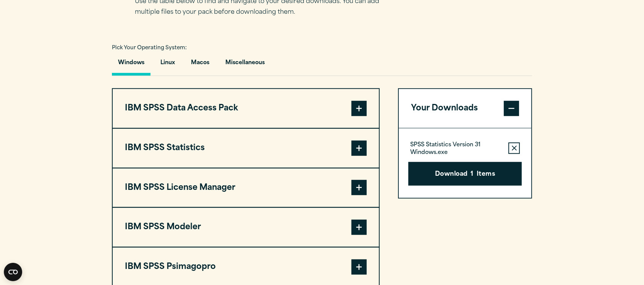 The width and height of the screenshot is (644, 285). Describe the element at coordinates (200, 65) in the screenshot. I see `button: Macos` at that location.